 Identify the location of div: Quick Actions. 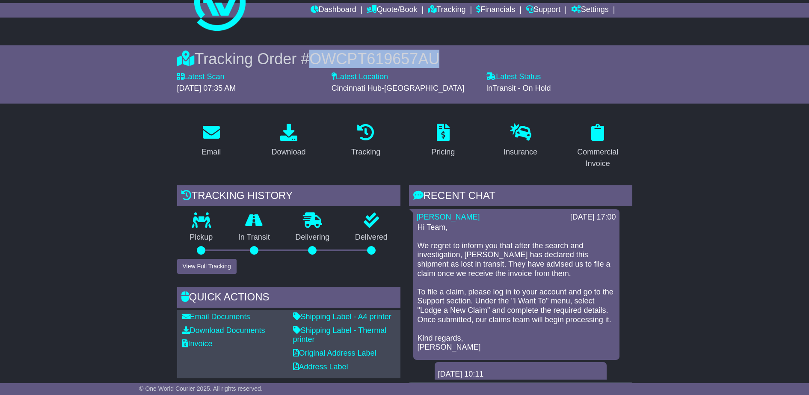
(289, 298).